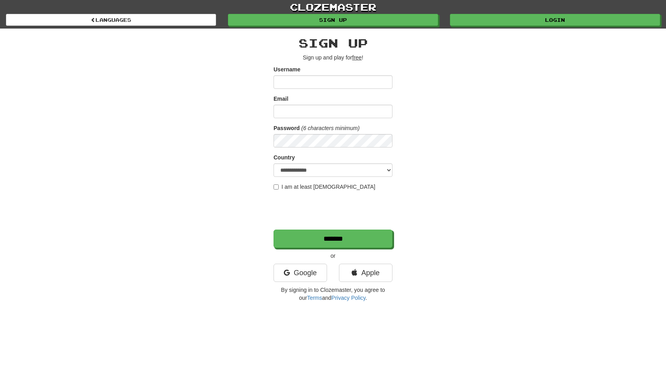  I want to click on label: Username, so click(287, 69).